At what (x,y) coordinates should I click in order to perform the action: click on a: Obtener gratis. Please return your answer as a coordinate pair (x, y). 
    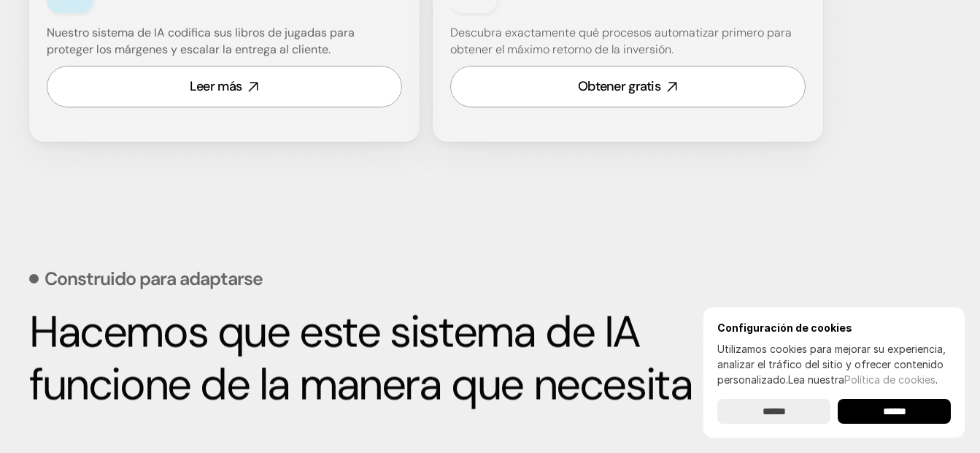
    Looking at the image, I should click on (628, 86).